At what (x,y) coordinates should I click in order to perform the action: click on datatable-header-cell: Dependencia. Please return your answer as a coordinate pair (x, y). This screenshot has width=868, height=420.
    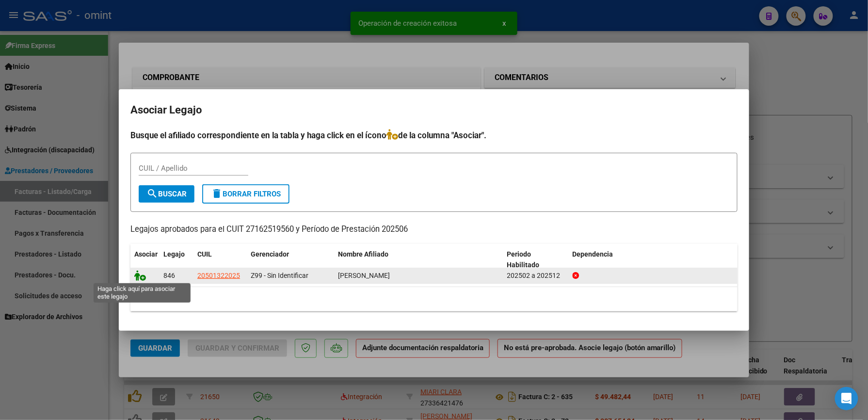
    Looking at the image, I should click on (653, 260).